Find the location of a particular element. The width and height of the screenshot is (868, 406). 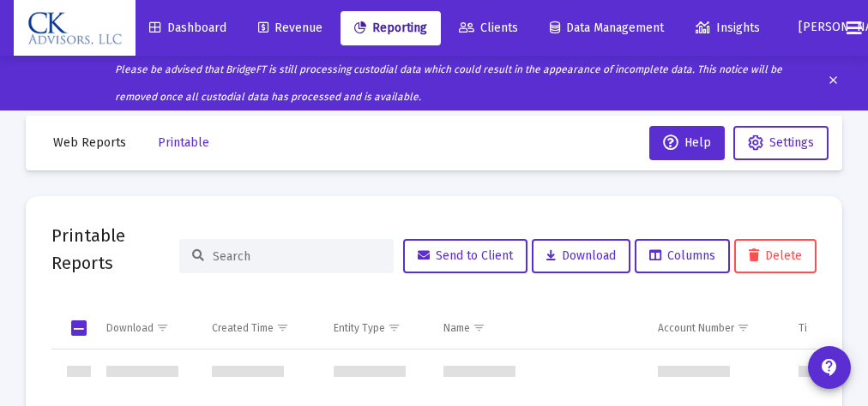

button: Printable is located at coordinates (183, 143).